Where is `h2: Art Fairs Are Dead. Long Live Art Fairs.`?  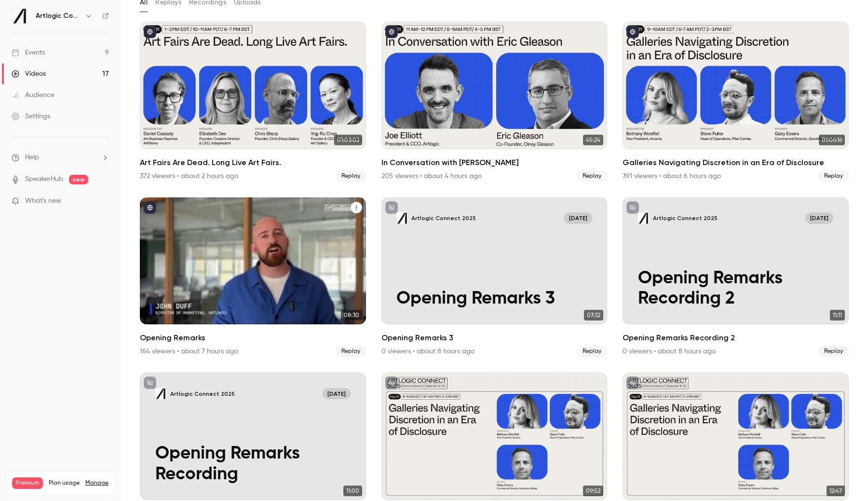 h2: Art Fairs Are Dead. Long Live Art Fairs. is located at coordinates (253, 162).